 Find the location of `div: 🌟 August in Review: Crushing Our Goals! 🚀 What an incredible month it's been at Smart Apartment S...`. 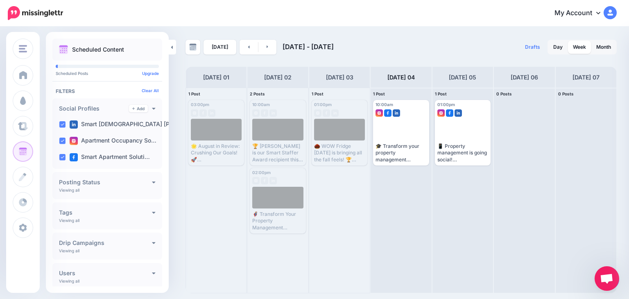

div: 🌟 August in Review: Crushing Our Goals! 🚀 What an incredible month it's been at Smart Apartment S... is located at coordinates (216, 153).